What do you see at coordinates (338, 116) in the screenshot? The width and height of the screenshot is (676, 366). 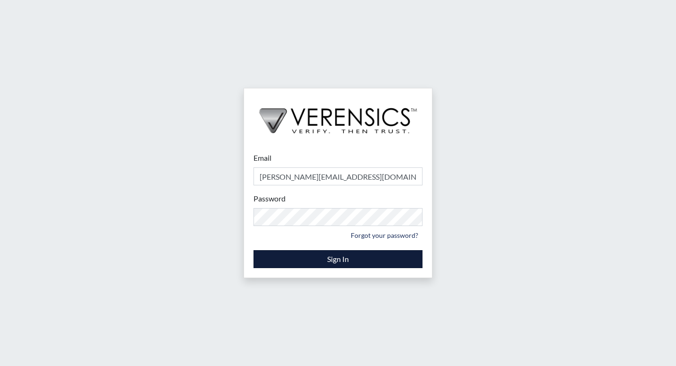 I see `img: logo-wide-black.2aad4157.png` at bounding box center [338, 116].